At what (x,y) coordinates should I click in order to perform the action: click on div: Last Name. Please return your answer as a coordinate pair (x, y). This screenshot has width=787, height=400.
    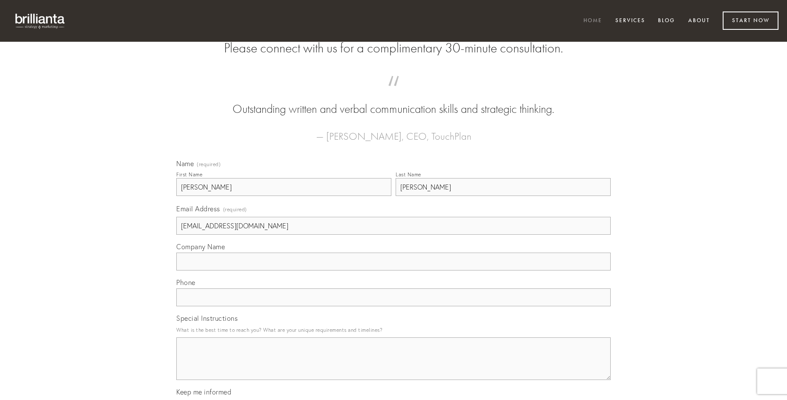
    Looking at the image, I should click on (408, 174).